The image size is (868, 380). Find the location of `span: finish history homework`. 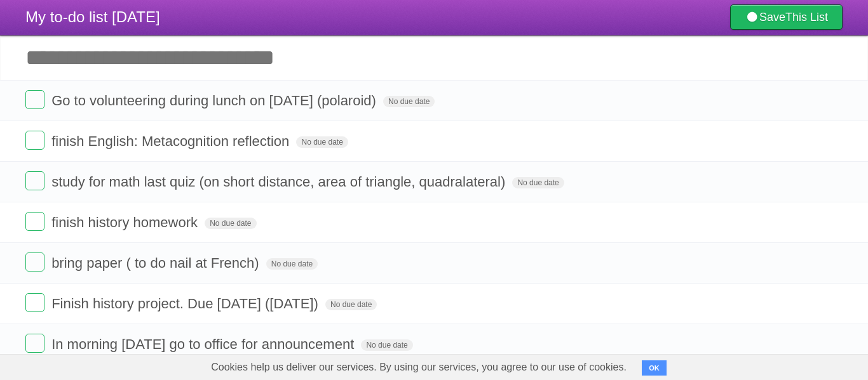

span: finish history homework is located at coordinates (126, 222).